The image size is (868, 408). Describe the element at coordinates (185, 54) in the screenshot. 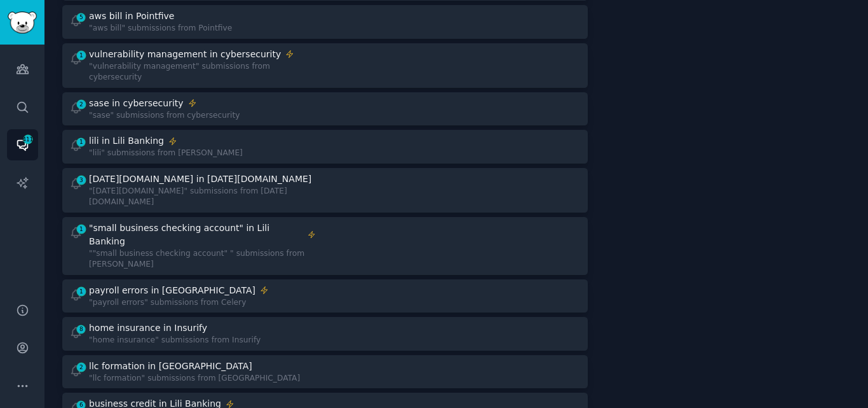

I see `div: vulnerability management in cybersecurity` at that location.